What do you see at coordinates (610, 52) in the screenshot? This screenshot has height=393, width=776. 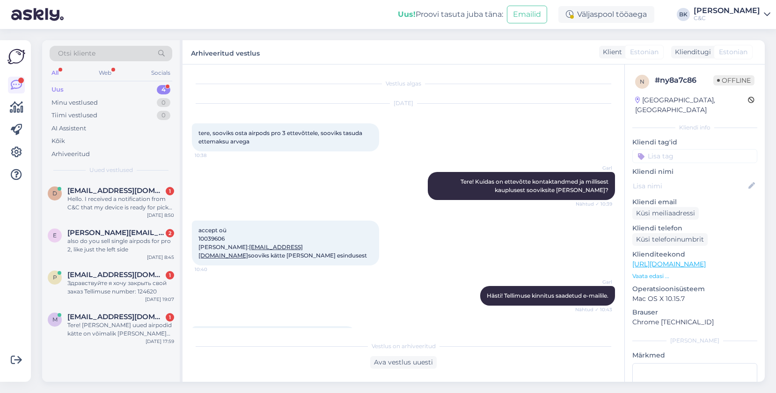 I see `div: Klient` at bounding box center [610, 52].